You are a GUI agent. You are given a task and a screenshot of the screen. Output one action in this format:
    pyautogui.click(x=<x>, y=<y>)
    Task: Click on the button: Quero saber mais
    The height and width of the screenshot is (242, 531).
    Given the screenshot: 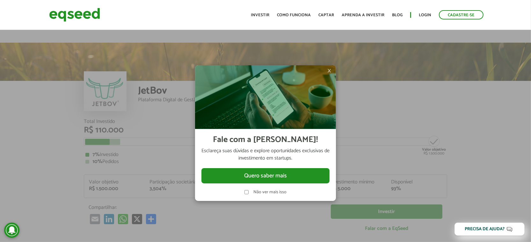 What is the action you would take?
    pyautogui.click(x=266, y=176)
    